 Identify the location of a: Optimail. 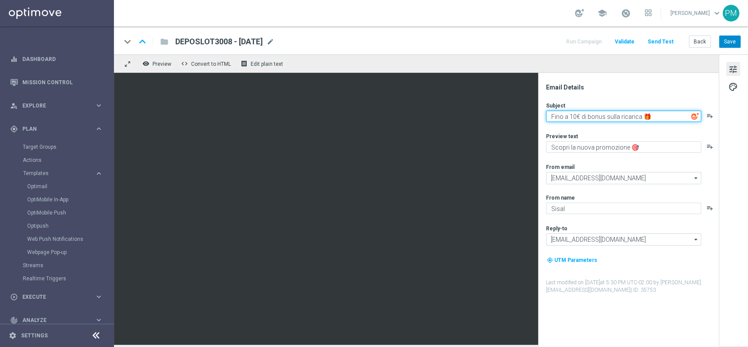
(59, 186).